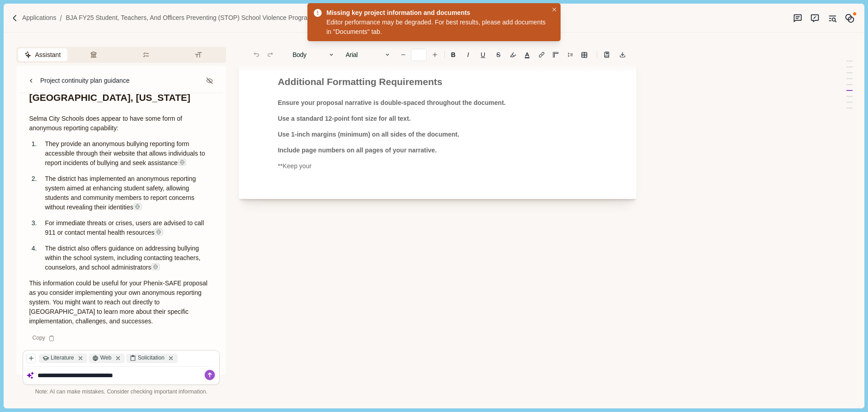  Describe the element at coordinates (498, 55) in the screenshot. I see `s: S` at that location.